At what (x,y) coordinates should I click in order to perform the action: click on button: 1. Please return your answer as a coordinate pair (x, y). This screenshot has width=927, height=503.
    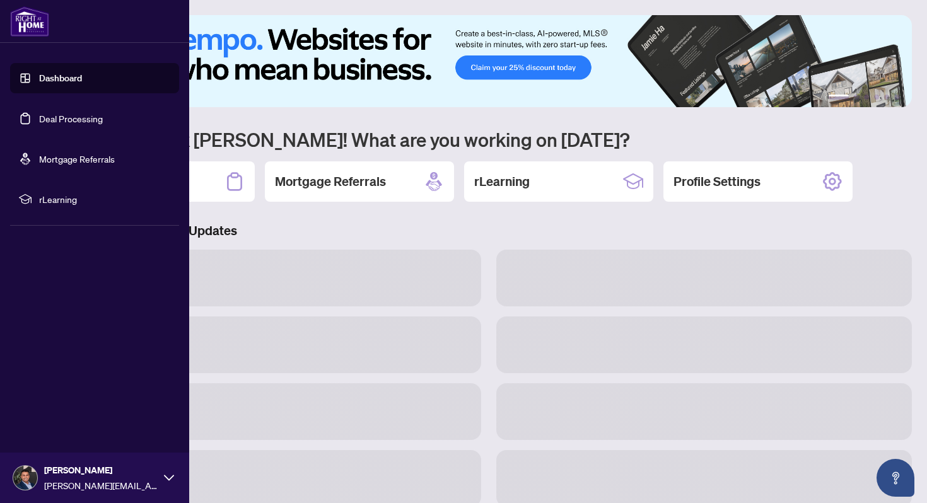
    Looking at the image, I should click on (839, 97).